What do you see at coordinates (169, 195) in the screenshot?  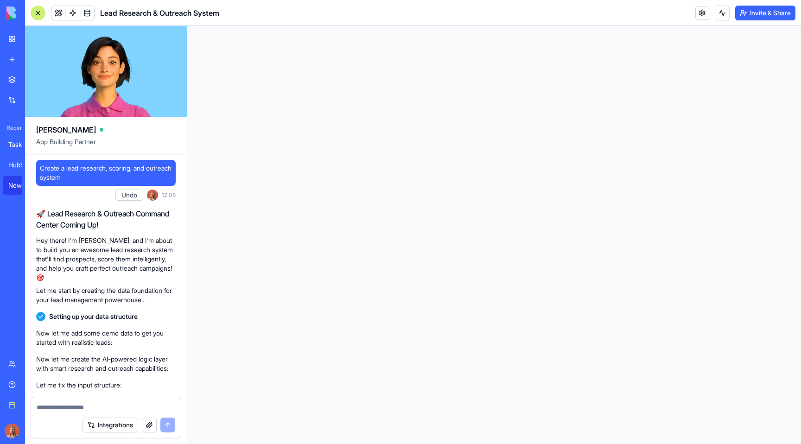 I see `span: 12:05` at bounding box center [169, 195].